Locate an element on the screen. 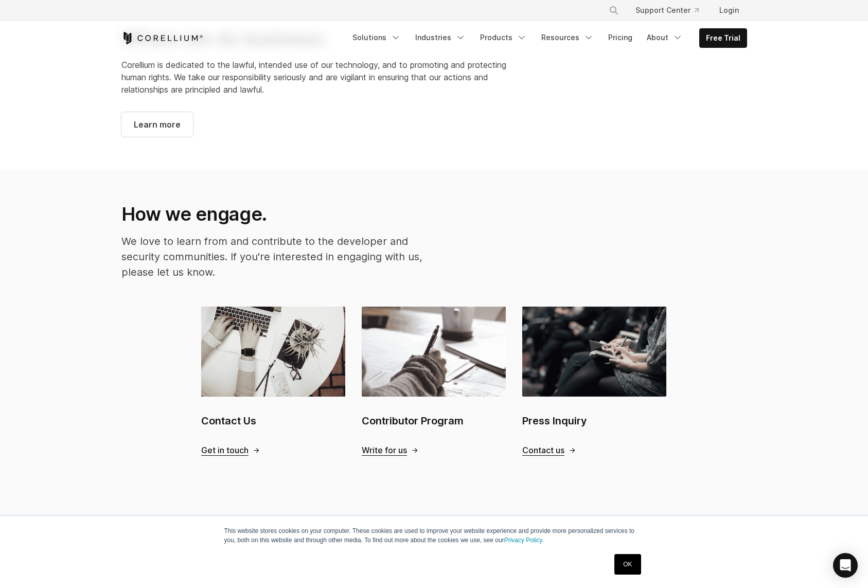  p: We love to learn from and contribute to the developer and security communities. If you're interes... is located at coordinates (272, 257).